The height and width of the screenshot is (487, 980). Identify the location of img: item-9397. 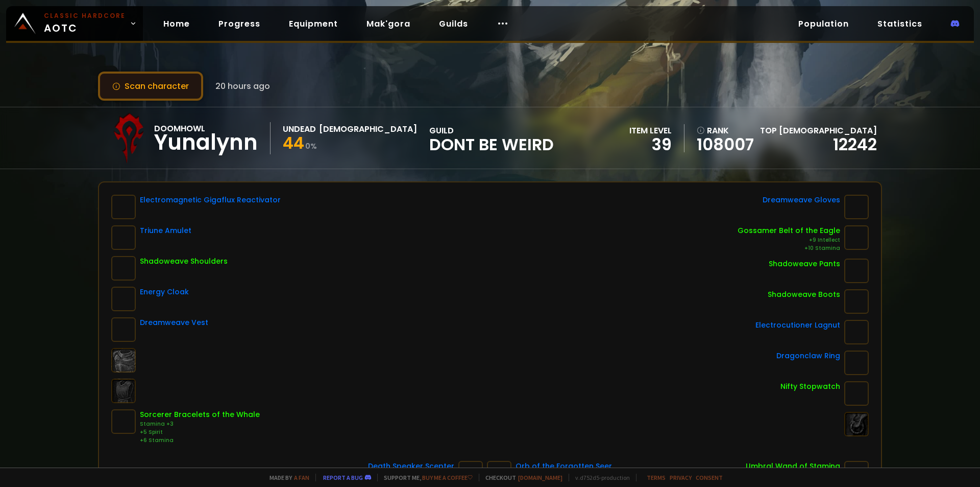
(124, 298).